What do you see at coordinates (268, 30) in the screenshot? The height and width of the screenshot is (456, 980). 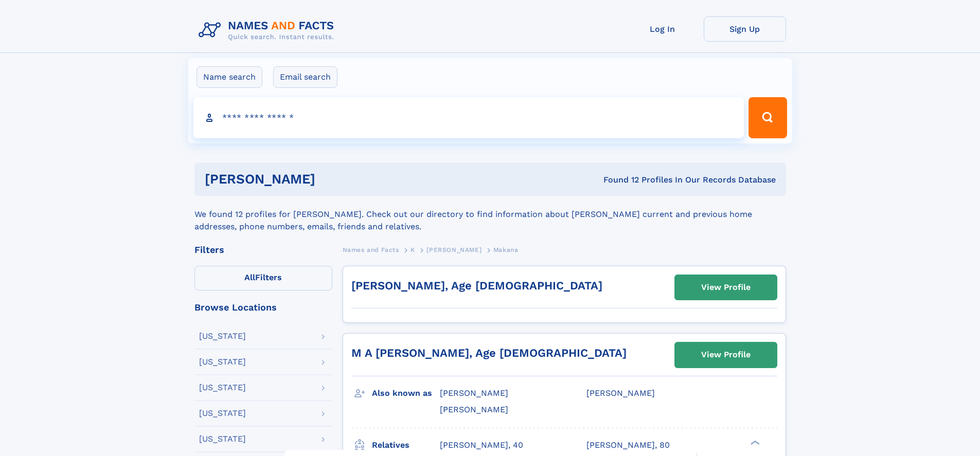 I see `img: Logo Names and Facts` at bounding box center [268, 30].